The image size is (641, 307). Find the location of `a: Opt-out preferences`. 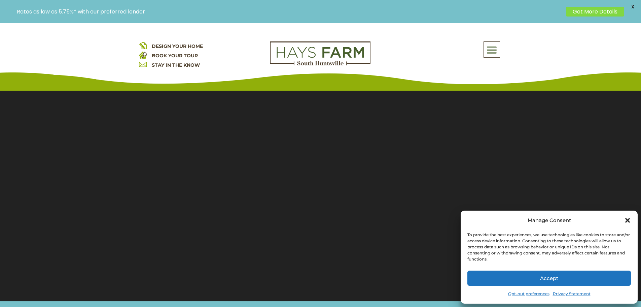

a: Opt-out preferences is located at coordinates (529, 293).